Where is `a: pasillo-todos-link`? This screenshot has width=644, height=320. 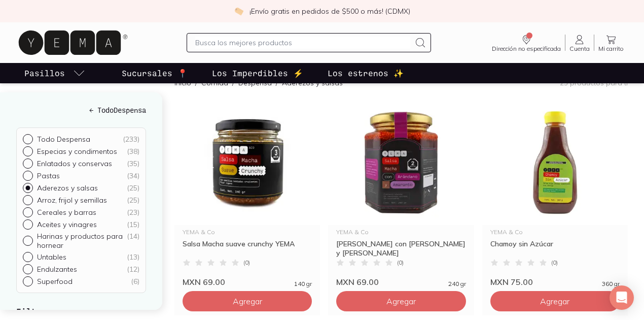 a: pasillo-todos-link is located at coordinates (55, 73).